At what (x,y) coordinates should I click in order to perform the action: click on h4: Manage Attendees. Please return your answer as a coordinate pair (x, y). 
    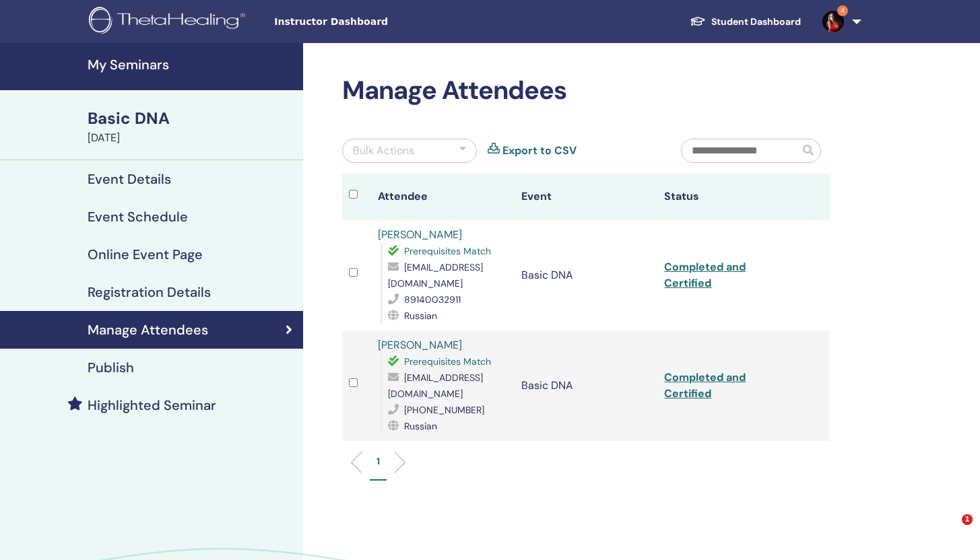
    Looking at the image, I should click on (147, 330).